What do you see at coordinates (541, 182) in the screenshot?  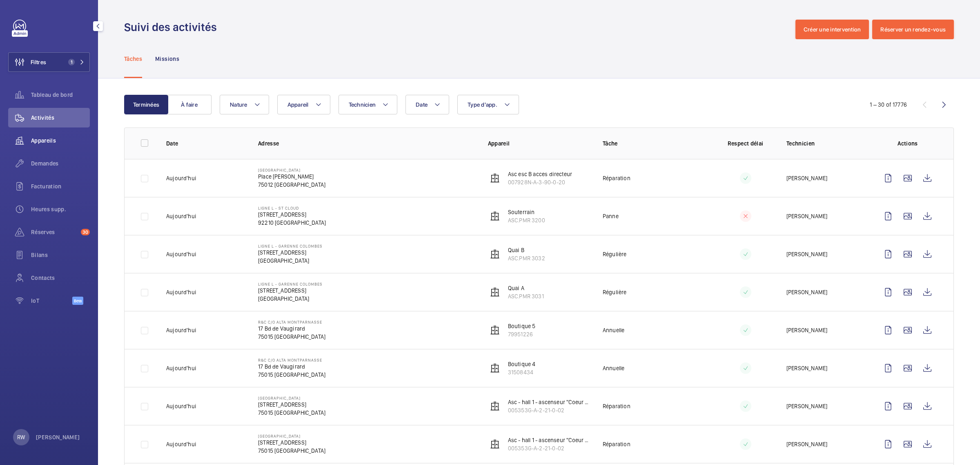 I see `p: 007928N-A-3-90-0-20` at bounding box center [541, 182].